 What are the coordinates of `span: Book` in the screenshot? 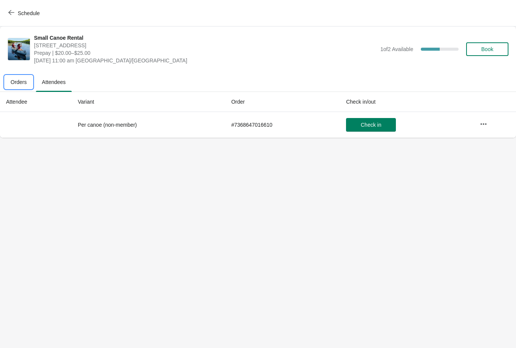 It's located at (487, 49).